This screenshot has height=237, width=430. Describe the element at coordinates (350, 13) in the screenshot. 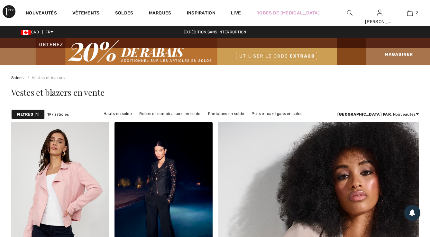

I see `img: recherche` at that location.